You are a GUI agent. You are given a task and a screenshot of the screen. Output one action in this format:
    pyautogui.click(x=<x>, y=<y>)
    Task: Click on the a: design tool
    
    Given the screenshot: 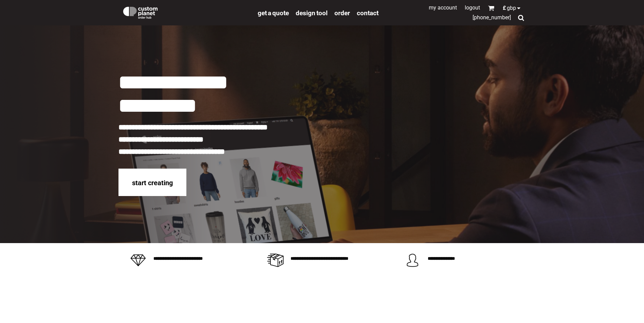 What is the action you would take?
    pyautogui.click(x=312, y=13)
    